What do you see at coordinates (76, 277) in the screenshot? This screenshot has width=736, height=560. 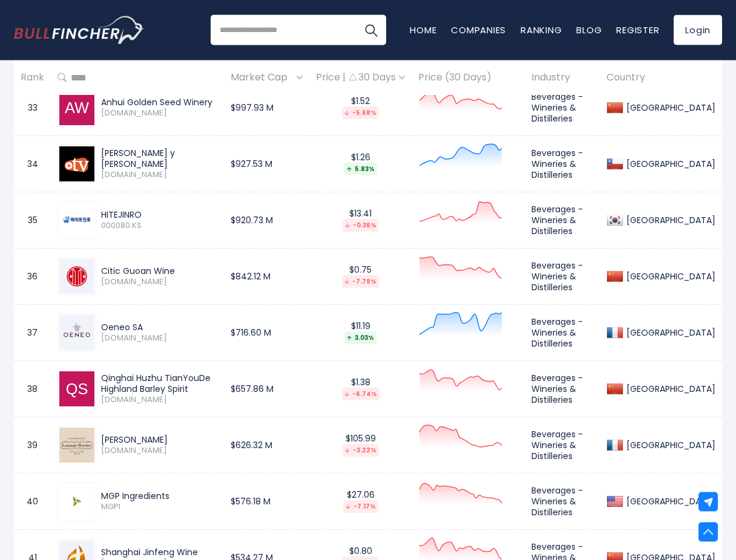 I see `img: 600084.SS.png` at bounding box center [76, 277].